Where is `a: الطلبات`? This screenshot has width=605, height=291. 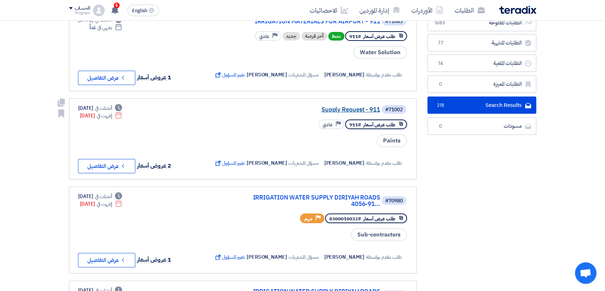 a: الطلبات is located at coordinates (470, 10).